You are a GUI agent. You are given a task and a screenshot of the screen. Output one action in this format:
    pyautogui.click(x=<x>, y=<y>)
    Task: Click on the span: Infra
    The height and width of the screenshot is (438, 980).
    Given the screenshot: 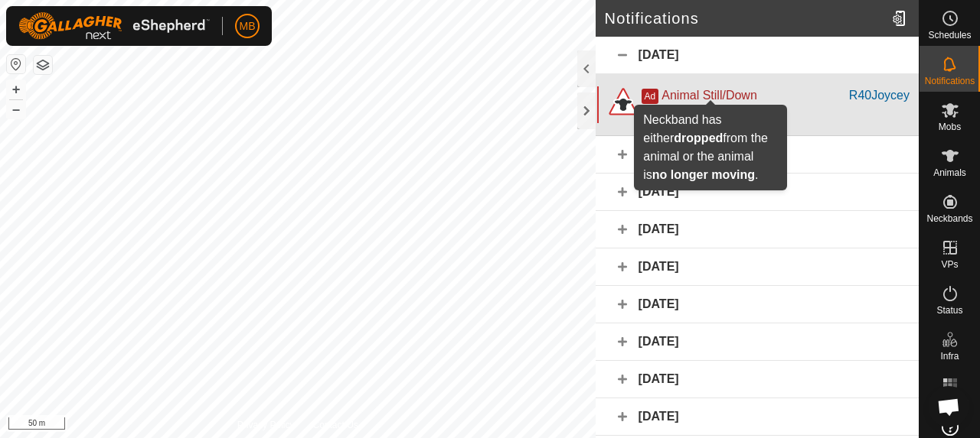 What is the action you would take?
    pyautogui.click(x=950, y=357)
    